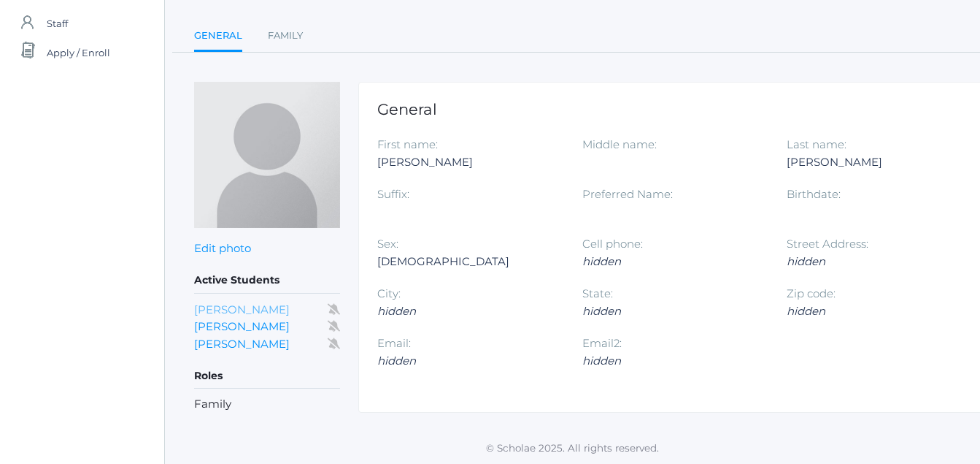  I want to click on li: Family, so click(267, 404).